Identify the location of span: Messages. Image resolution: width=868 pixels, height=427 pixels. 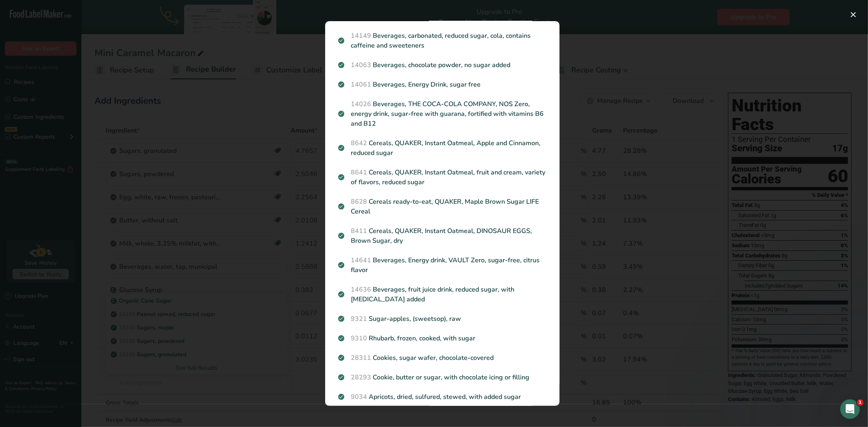
(61, 277).